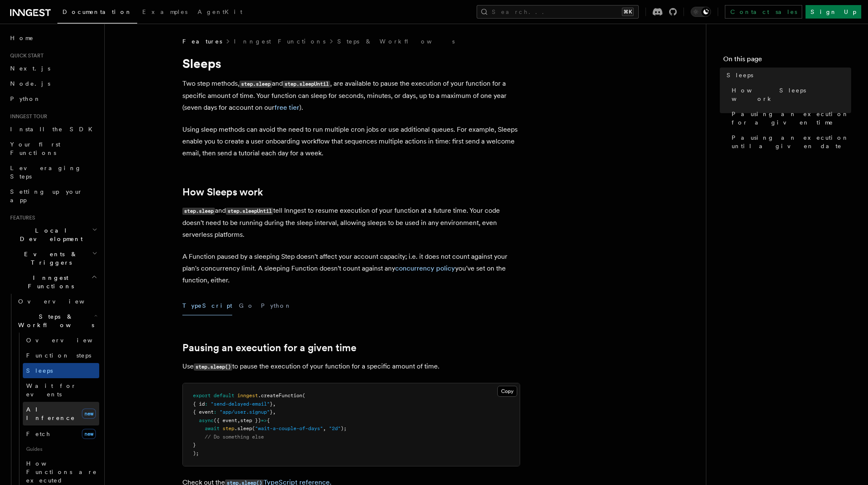 This screenshot has width=868, height=485. Describe the element at coordinates (27, 116) in the screenshot. I see `span: Inngest tour` at that location.